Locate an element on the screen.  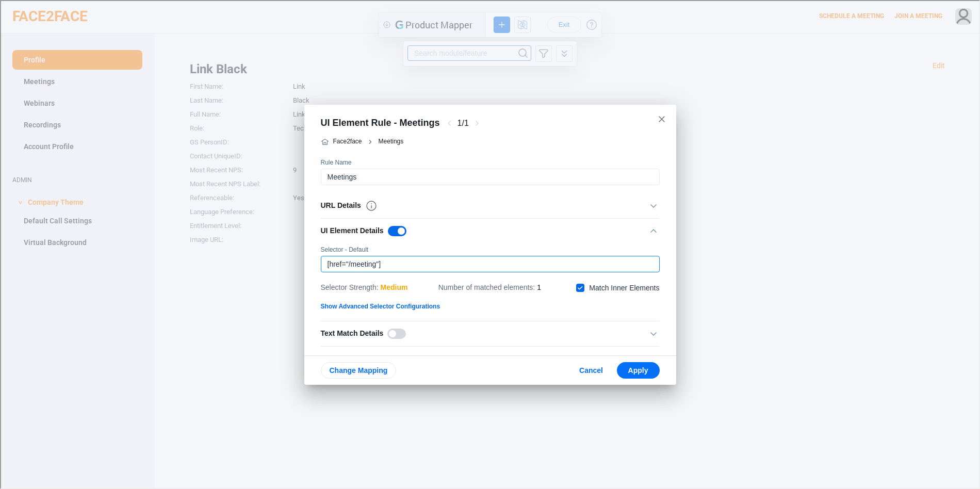
button: Exit is located at coordinates (186, 12).